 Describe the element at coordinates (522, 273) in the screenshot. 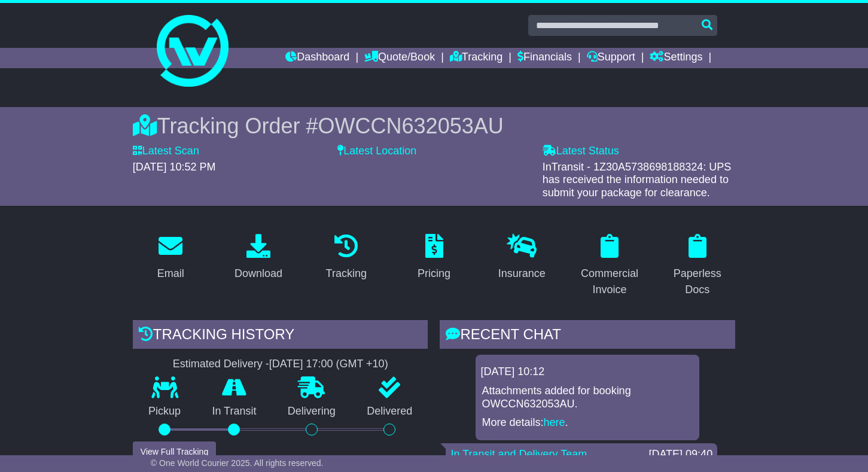

I see `div: Insurance` at that location.